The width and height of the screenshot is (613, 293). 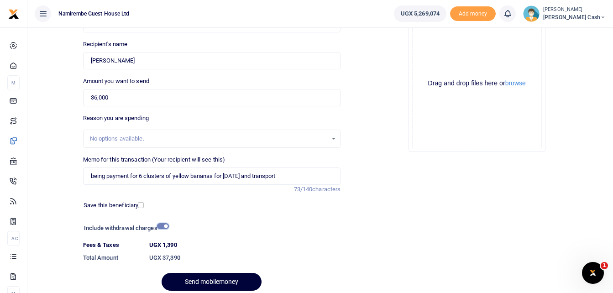 I want to click on label: Memo for this transaction (Your recipient will see this), so click(x=154, y=160).